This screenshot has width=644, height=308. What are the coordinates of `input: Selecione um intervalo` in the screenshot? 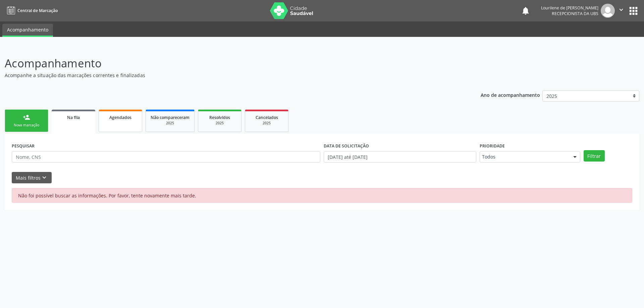 It's located at (399, 157).